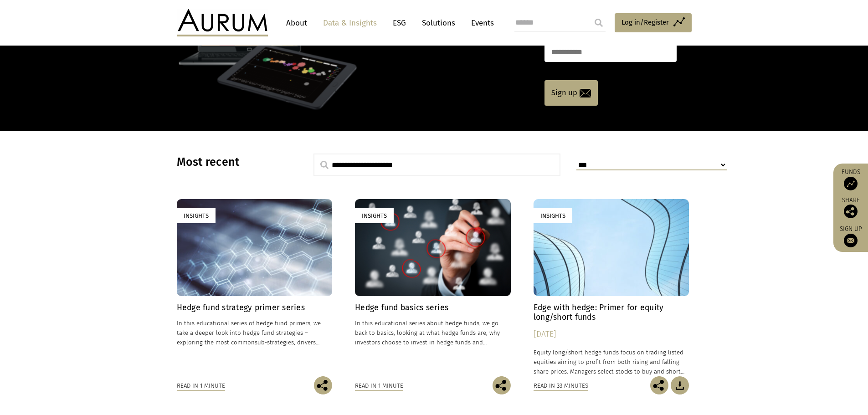 This screenshot has width=868, height=415. What do you see at coordinates (255, 308) in the screenshot?
I see `h4: Hedge fund strategy primer series` at bounding box center [255, 308].